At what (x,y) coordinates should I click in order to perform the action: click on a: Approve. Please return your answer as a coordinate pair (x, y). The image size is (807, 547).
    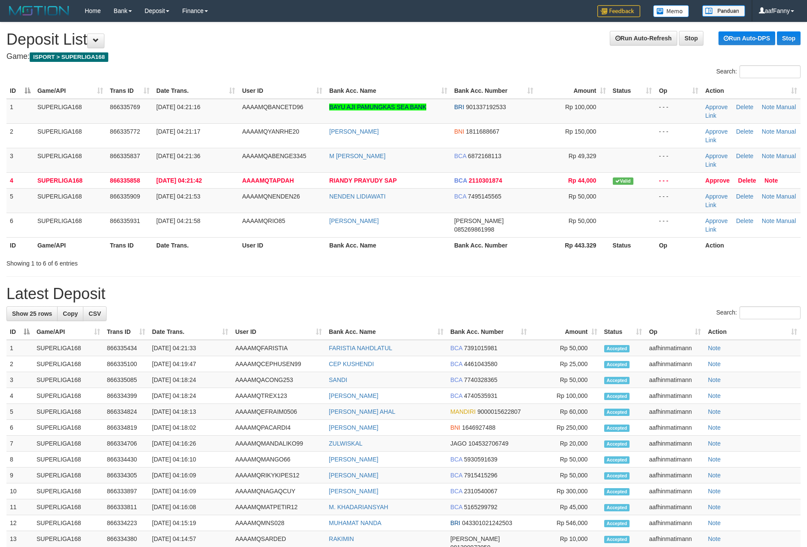
    Looking at the image, I should click on (717, 132).